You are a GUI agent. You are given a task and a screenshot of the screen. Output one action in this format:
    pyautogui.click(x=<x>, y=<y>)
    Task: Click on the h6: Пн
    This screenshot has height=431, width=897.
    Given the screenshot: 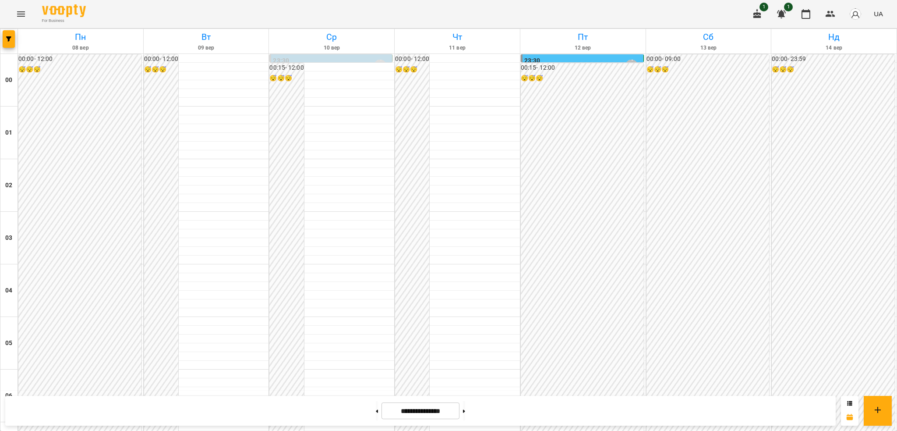 What is the action you would take?
    pyautogui.click(x=81, y=37)
    